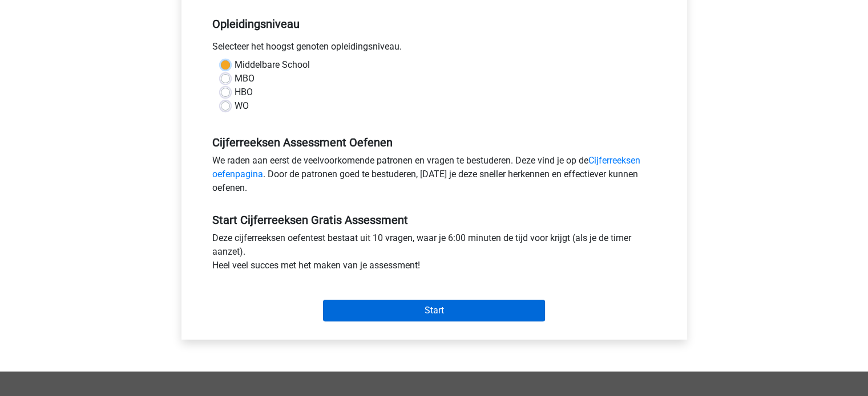 The width and height of the screenshot is (868, 396). What do you see at coordinates (434, 311) in the screenshot?
I see `input: Start` at bounding box center [434, 311].